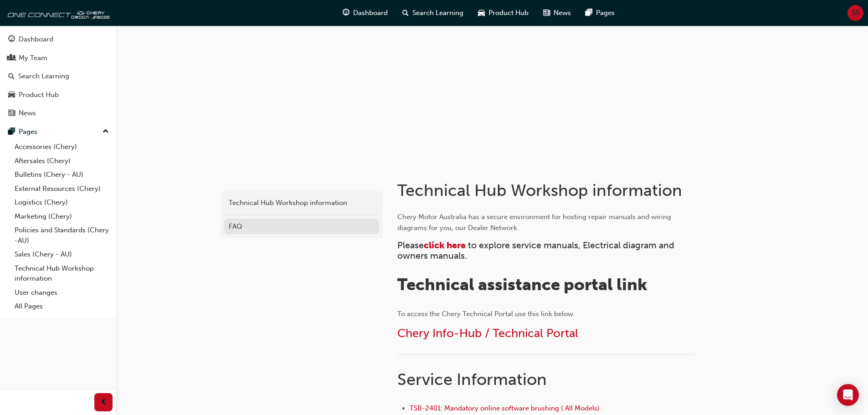 Image resolution: width=868 pixels, height=415 pixels. What do you see at coordinates (106, 132) in the screenshot?
I see `span: up-icon` at bounding box center [106, 132].